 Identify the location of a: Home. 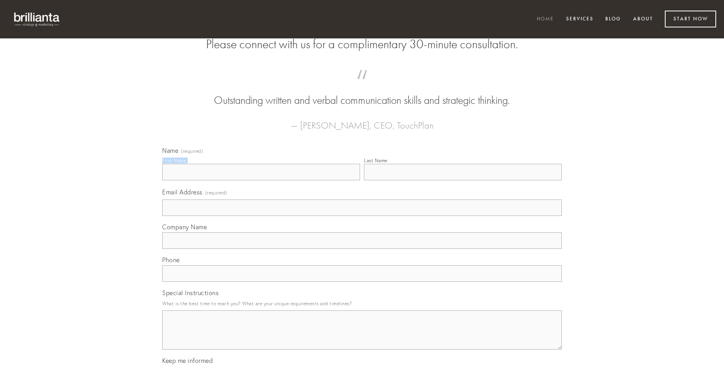
(545, 19).